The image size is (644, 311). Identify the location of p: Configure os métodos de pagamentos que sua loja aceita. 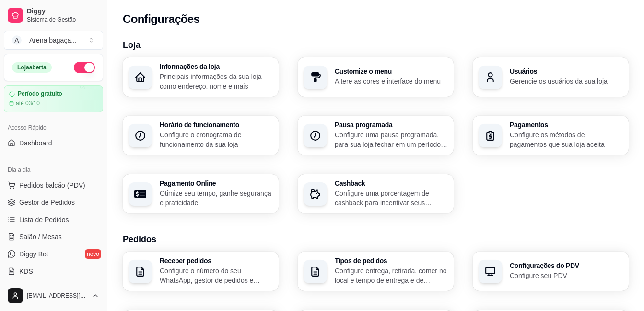
(567, 140).